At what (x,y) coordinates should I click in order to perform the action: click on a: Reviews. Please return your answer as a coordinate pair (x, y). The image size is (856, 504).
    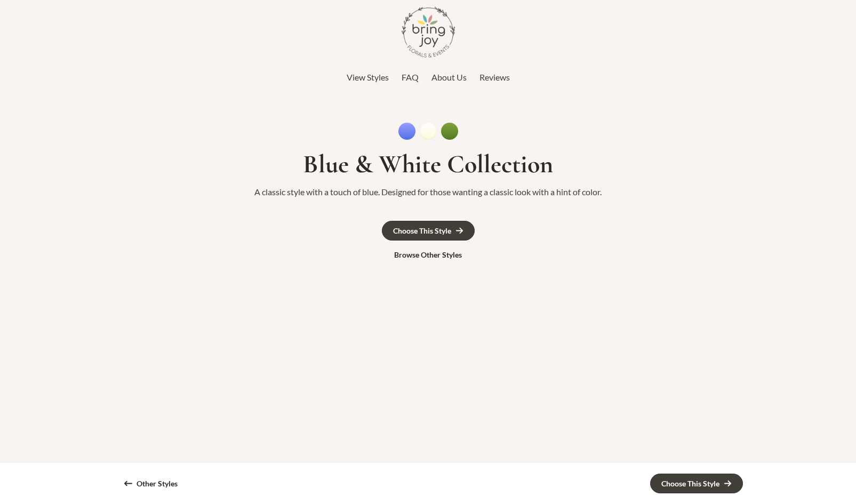
    Looking at the image, I should click on (495, 78).